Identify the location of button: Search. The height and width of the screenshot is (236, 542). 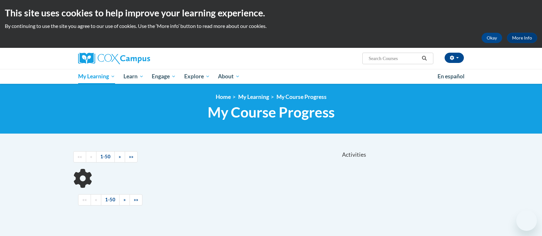
(425, 59).